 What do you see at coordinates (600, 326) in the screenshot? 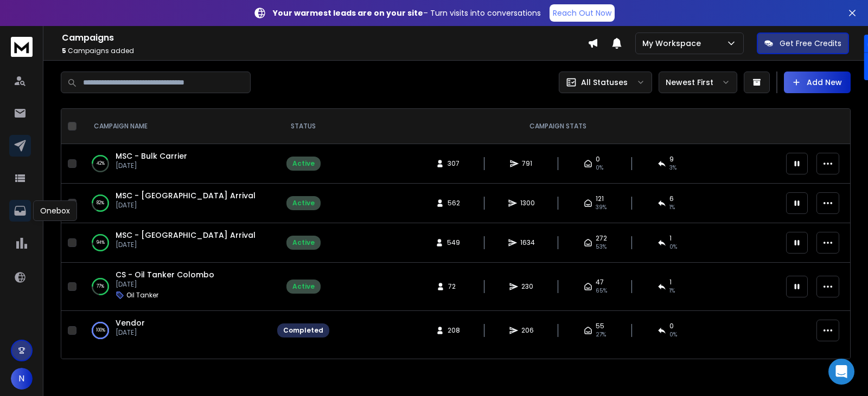
I see `span: 55` at bounding box center [600, 326].